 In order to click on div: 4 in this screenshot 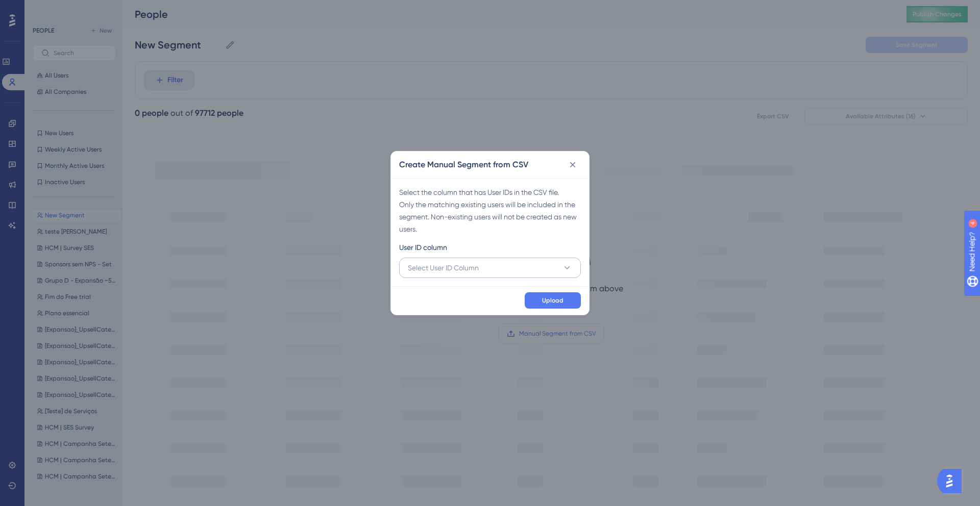, I will do `click(72, 9)`.